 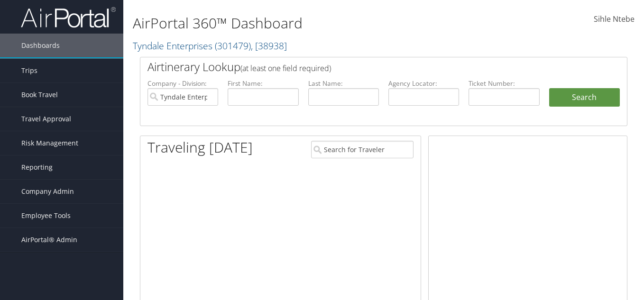 I want to click on span: (at least one field required), so click(x=285, y=68).